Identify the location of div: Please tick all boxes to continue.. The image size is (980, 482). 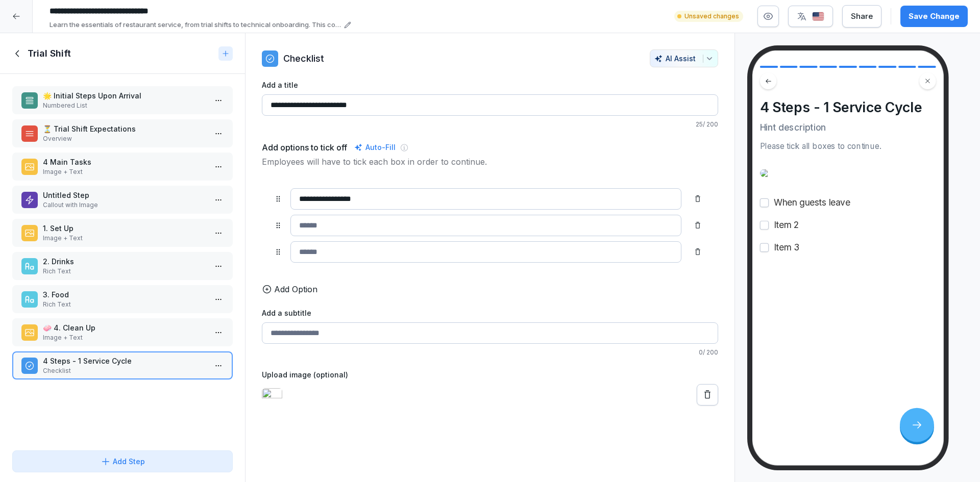
(848, 146).